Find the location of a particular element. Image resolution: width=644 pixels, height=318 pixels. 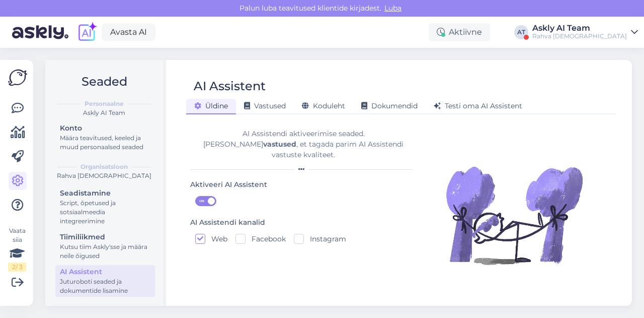

span: Koduleht is located at coordinates (324, 106).